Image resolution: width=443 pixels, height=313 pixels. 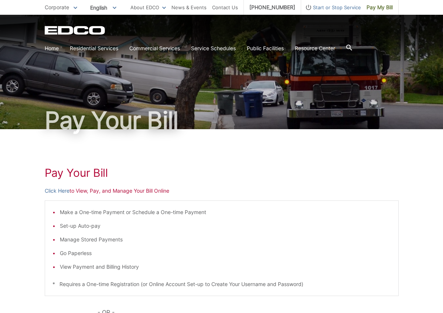 I want to click on li: Go Paperless, so click(x=225, y=253).